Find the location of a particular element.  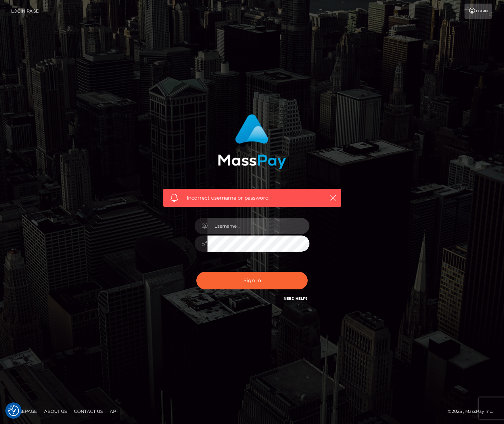

a: About Us is located at coordinates (55, 411).